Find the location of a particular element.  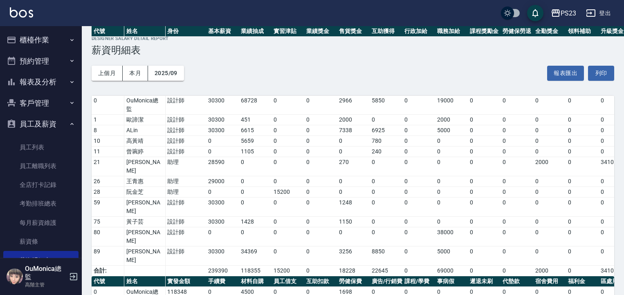

td: 239390 is located at coordinates (222, 271).